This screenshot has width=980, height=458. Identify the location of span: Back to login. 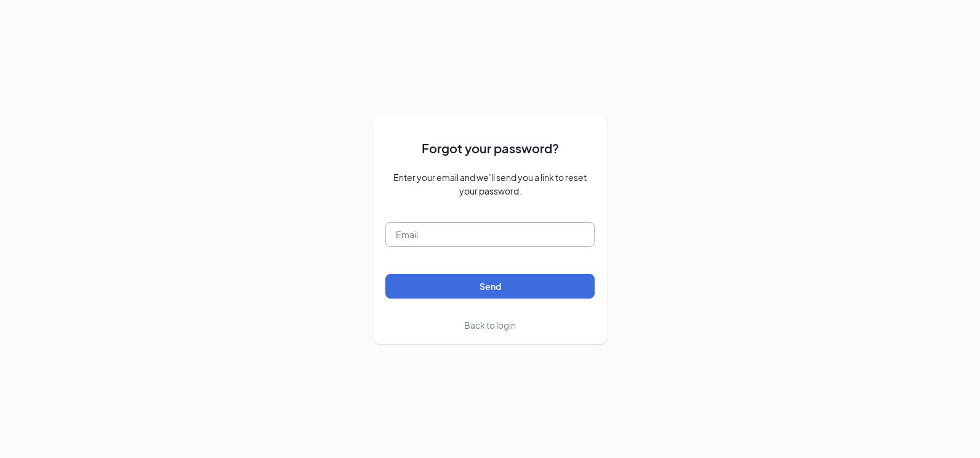
(490, 325).